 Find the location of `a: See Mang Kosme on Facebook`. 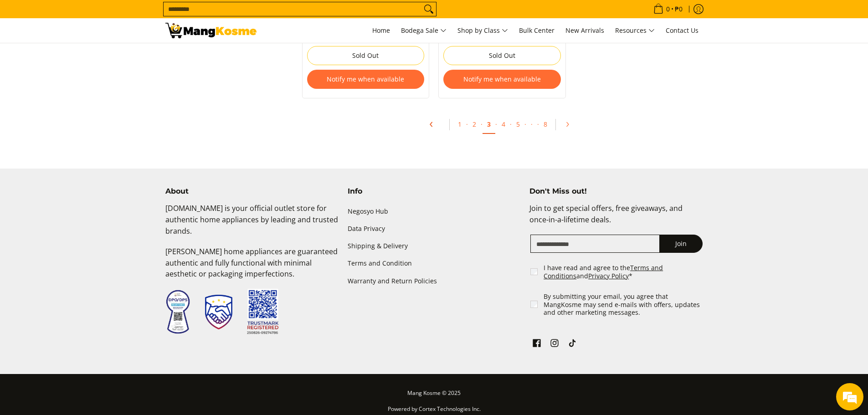

a: See Mang Kosme on Facebook is located at coordinates (537, 344).